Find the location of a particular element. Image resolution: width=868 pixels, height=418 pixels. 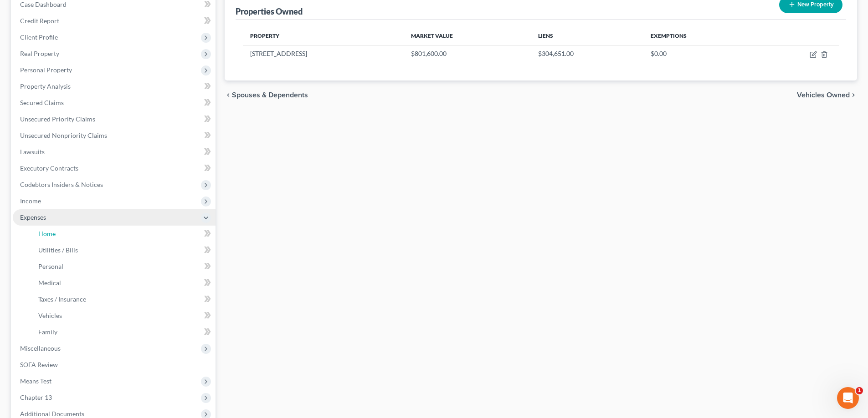

span: Client Profile is located at coordinates (38, 37).